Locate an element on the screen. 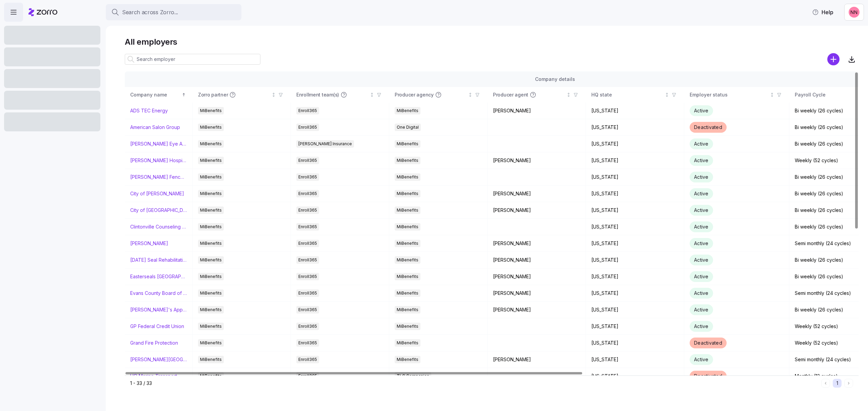 The image size is (868, 411). div: 1 - 33 / 33 is located at coordinates (474, 384).